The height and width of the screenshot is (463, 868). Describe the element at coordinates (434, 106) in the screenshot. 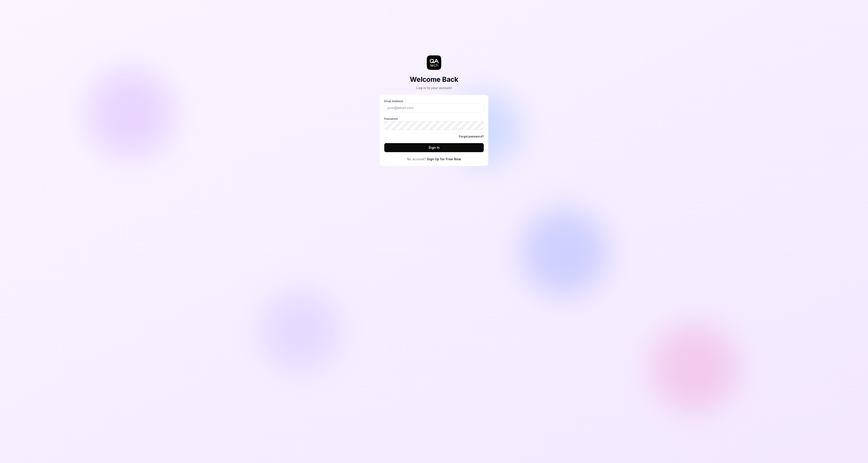

I see `label: Email Address` at that location.